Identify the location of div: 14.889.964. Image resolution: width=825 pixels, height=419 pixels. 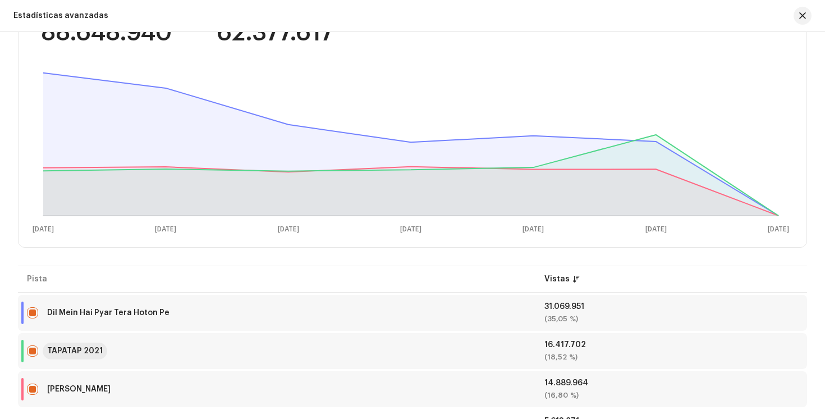
(671, 383).